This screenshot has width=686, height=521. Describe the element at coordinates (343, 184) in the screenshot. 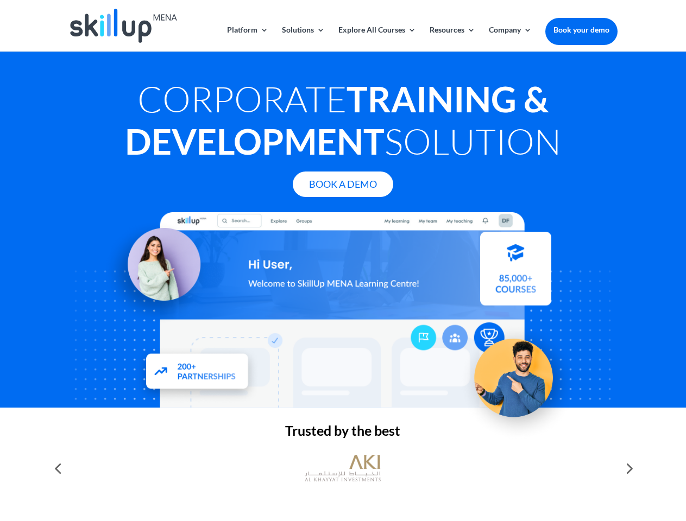

I see `a: Book A Demo` at that location.